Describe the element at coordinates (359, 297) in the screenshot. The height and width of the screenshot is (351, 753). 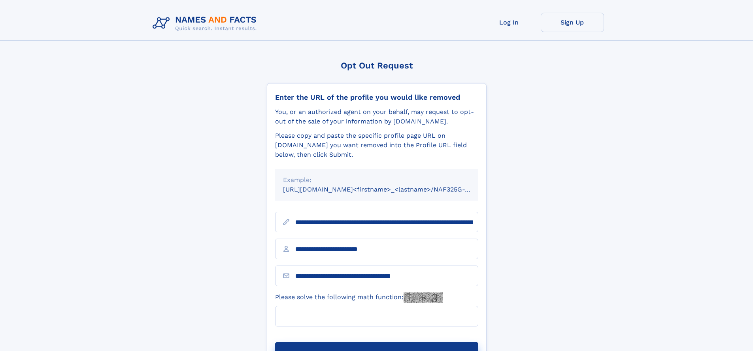
I see `label: Please solve the following math function:` at that location.